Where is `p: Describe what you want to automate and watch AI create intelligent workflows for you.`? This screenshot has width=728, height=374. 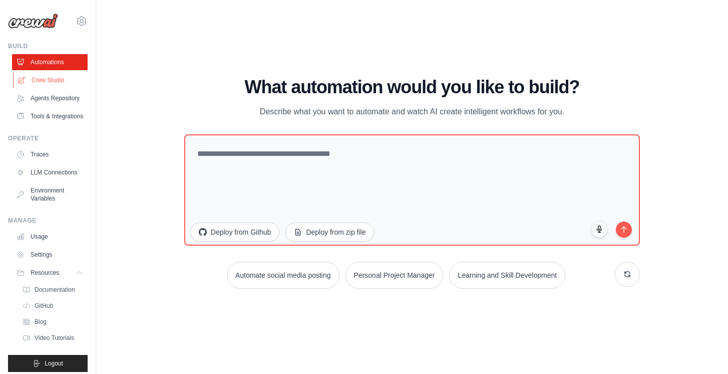
p: Describe what you want to automate and watch AI create intelligent workflows for you. is located at coordinates (412, 112).